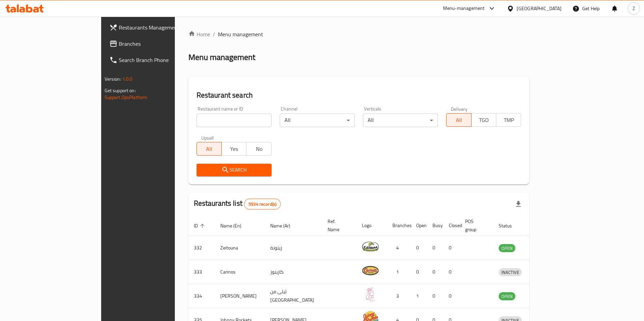 The height and width of the screenshot is (321, 644). I want to click on button: TGO, so click(484, 120).